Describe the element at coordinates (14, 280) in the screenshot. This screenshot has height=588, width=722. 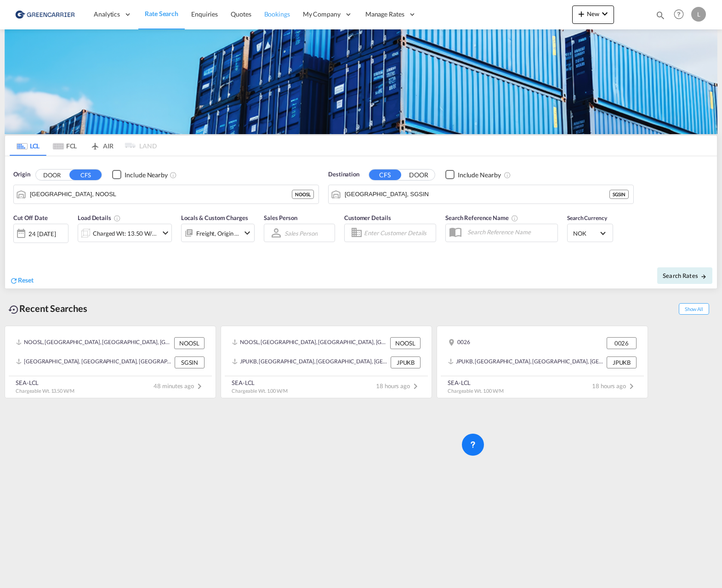
I see `md-icon: icon-refresh` at that location.